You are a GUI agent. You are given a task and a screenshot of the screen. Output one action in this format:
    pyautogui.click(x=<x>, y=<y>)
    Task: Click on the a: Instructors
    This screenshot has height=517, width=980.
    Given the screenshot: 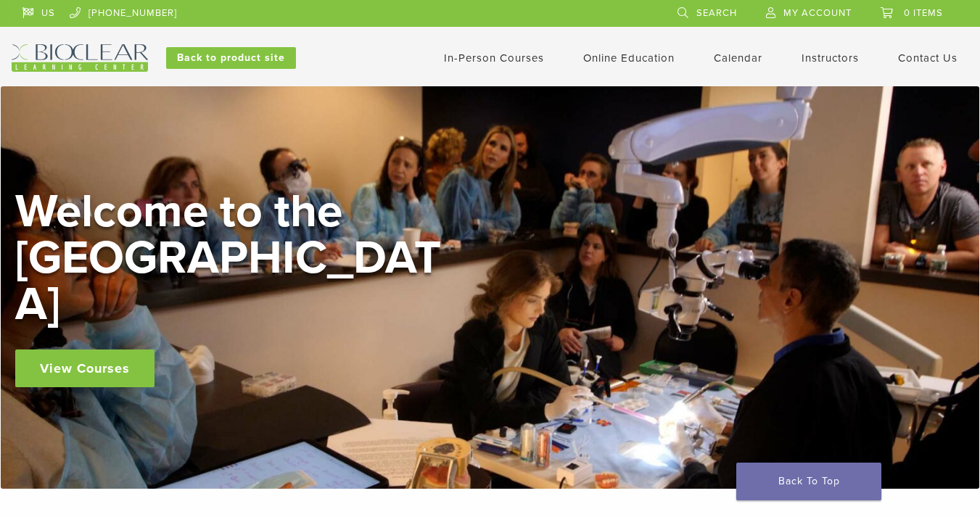 What is the action you would take?
    pyautogui.click(x=829, y=58)
    